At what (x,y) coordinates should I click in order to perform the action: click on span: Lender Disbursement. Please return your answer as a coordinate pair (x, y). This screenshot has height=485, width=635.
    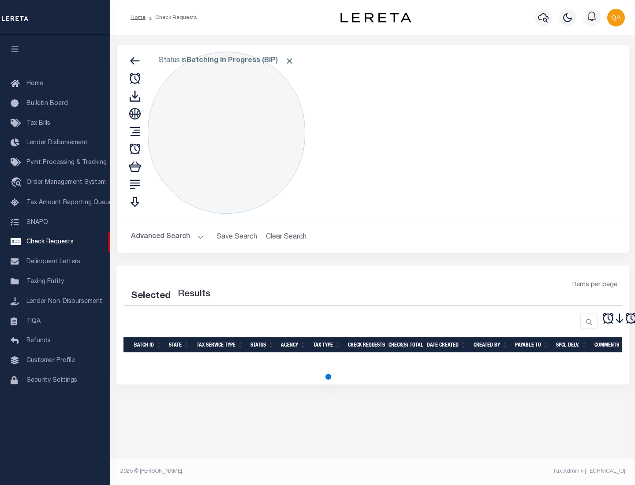
    Looking at the image, I should click on (57, 143).